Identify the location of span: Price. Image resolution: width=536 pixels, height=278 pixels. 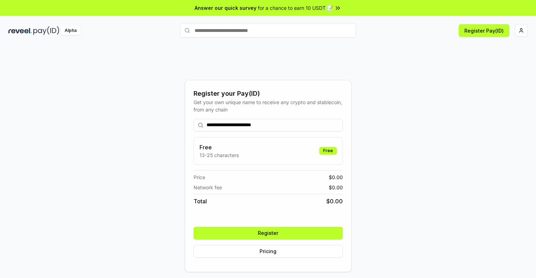
(199, 177).